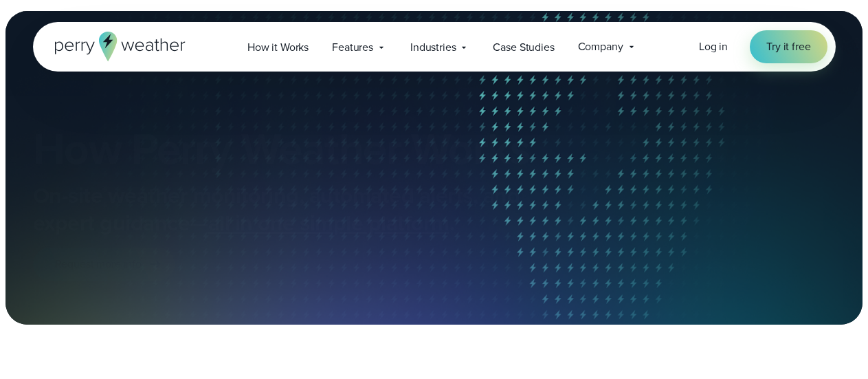 Image resolution: width=868 pixels, height=379 pixels. Describe the element at coordinates (278, 47) in the screenshot. I see `span: How it Works` at that location.